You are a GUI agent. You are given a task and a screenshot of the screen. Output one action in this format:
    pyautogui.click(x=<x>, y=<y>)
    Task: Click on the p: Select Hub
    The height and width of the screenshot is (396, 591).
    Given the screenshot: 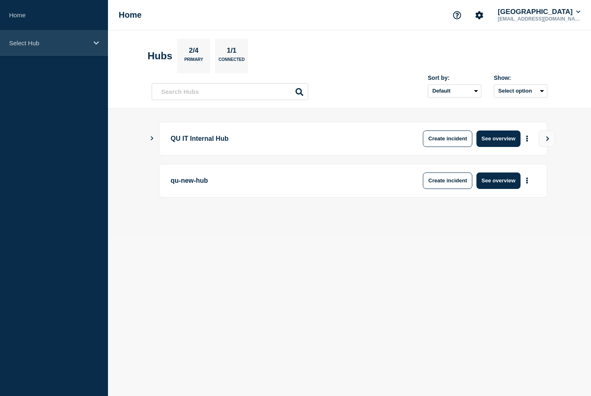 What is the action you would take?
    pyautogui.click(x=49, y=43)
    